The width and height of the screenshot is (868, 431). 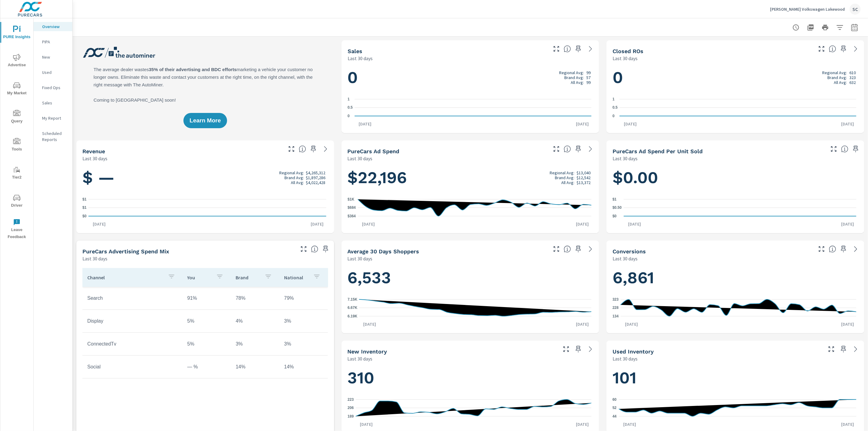 I want to click on text: 7.15K, so click(x=353, y=299).